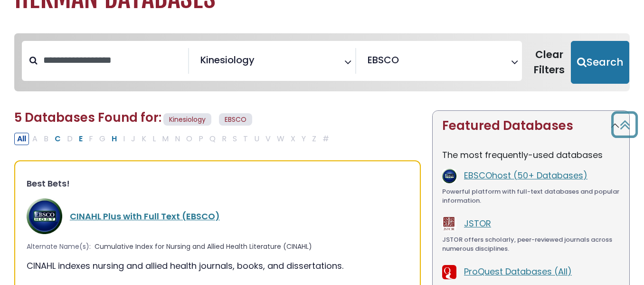  I want to click on h3: Best Bets!, so click(218, 183).